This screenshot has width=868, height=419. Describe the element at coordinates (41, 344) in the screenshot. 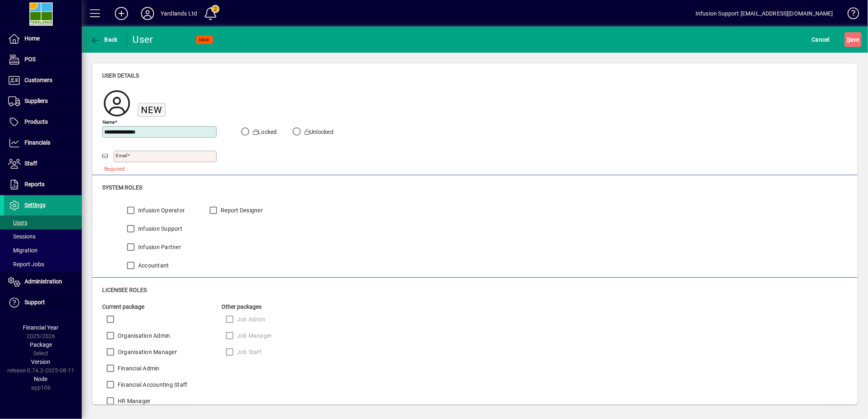

I see `span: Package` at that location.